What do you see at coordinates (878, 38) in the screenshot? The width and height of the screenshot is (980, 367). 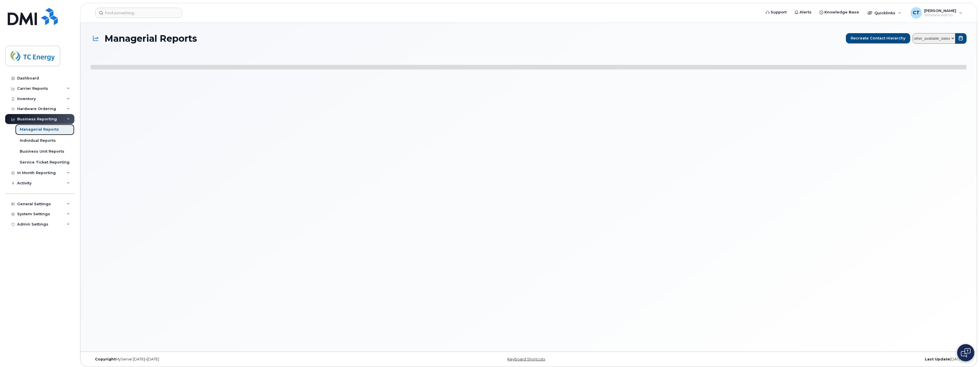 I see `button: Recreate Contact Hierarchy` at bounding box center [878, 38].